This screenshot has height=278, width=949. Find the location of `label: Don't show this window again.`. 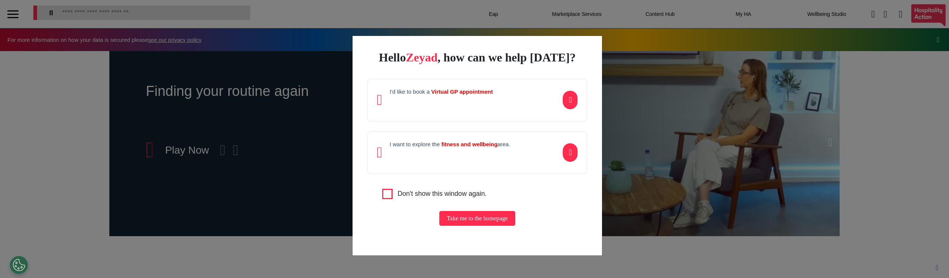

label: Don't show this window again. is located at coordinates (442, 194).